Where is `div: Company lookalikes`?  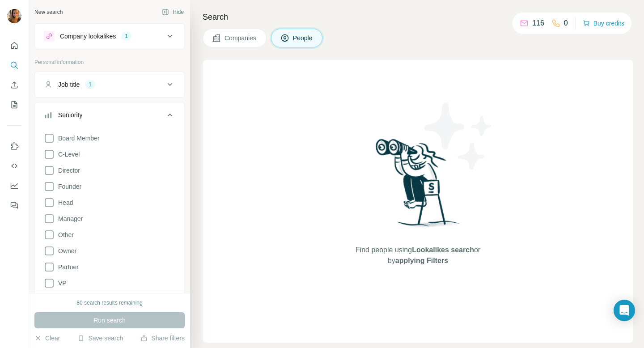 div: Company lookalikes is located at coordinates (87, 36).